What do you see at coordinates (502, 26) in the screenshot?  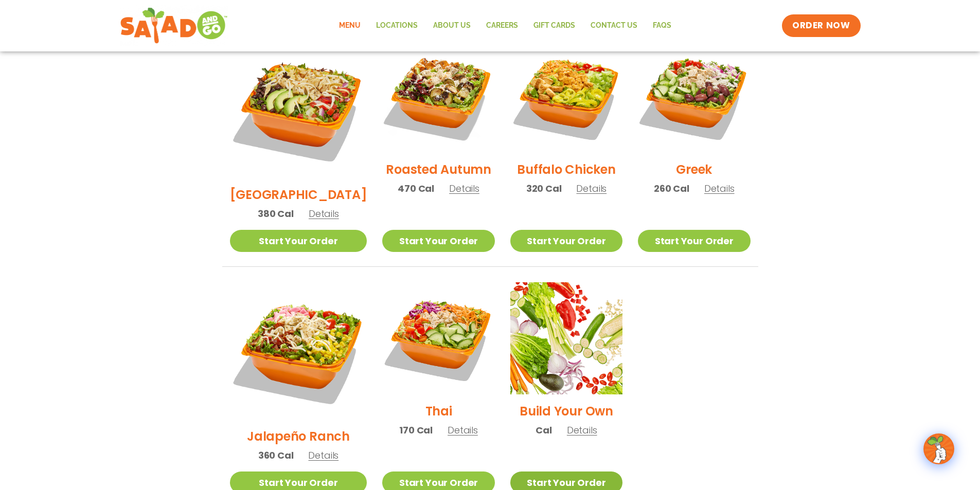 I see `a: Careers` at bounding box center [502, 26].